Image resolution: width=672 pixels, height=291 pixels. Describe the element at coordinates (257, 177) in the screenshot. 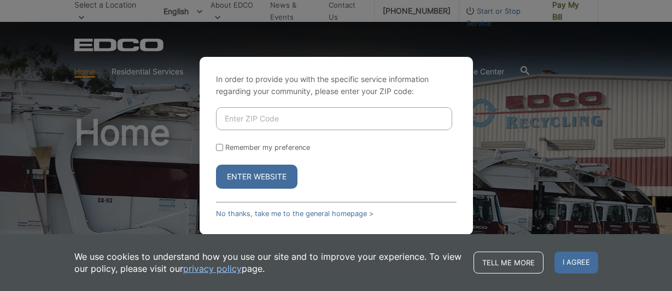

I see `button: Enter Website` at that location.